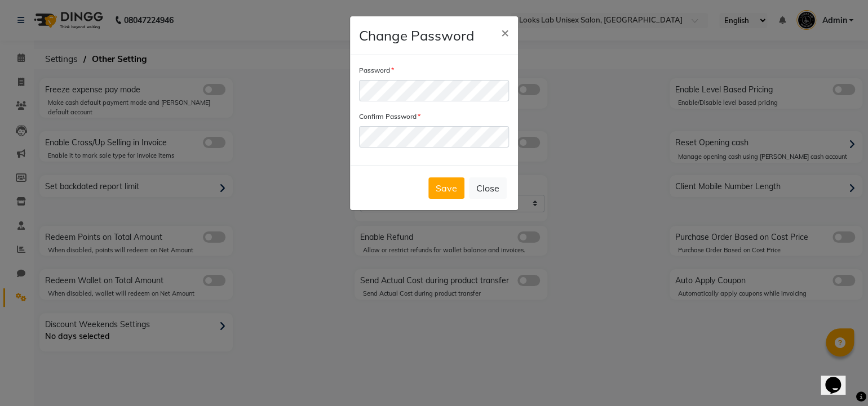 This screenshot has width=868, height=406. Describe the element at coordinates (416, 36) in the screenshot. I see `h4: Change Password` at that location.